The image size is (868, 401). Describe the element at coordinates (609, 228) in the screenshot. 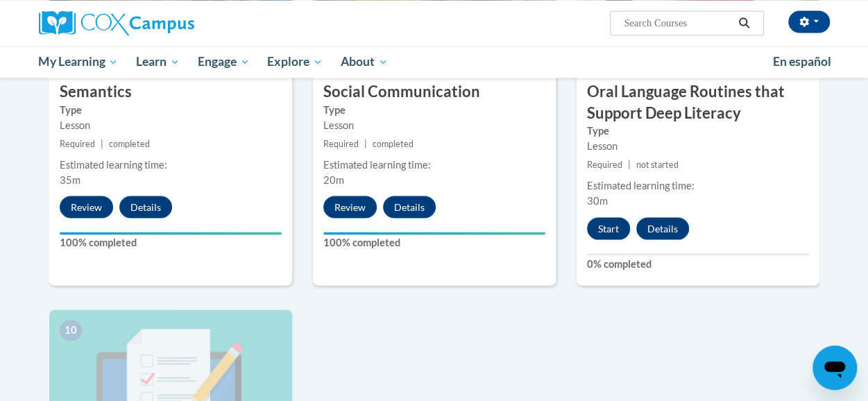

I see `button: Start` at that location.